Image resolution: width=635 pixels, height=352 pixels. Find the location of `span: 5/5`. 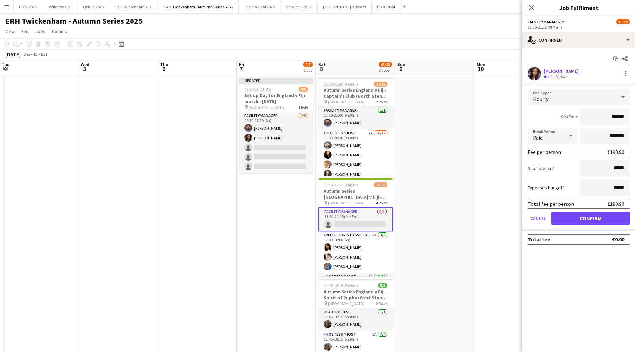

span: 5/5 is located at coordinates (383, 285).